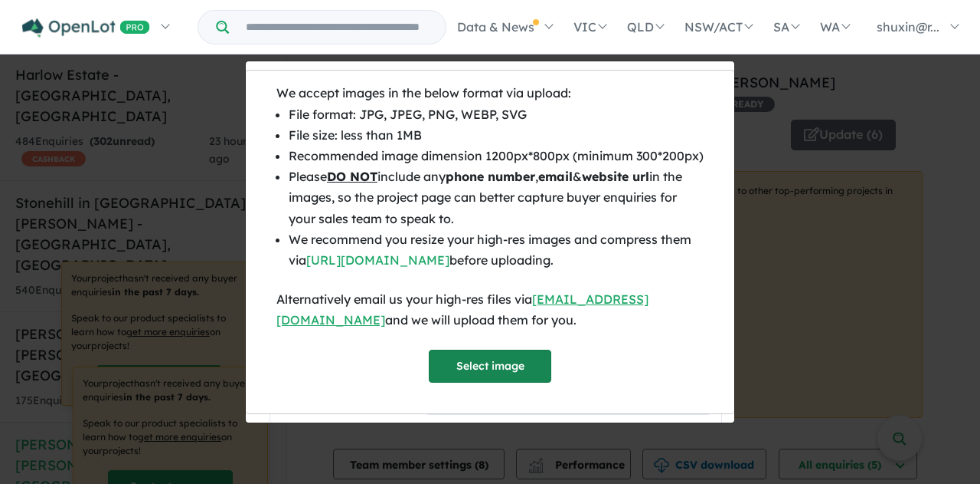 The image size is (980, 484). Describe the element at coordinates (490, 310) in the screenshot. I see `div: Alternatively email us your high-res files via and we will upload them for you.` at that location.